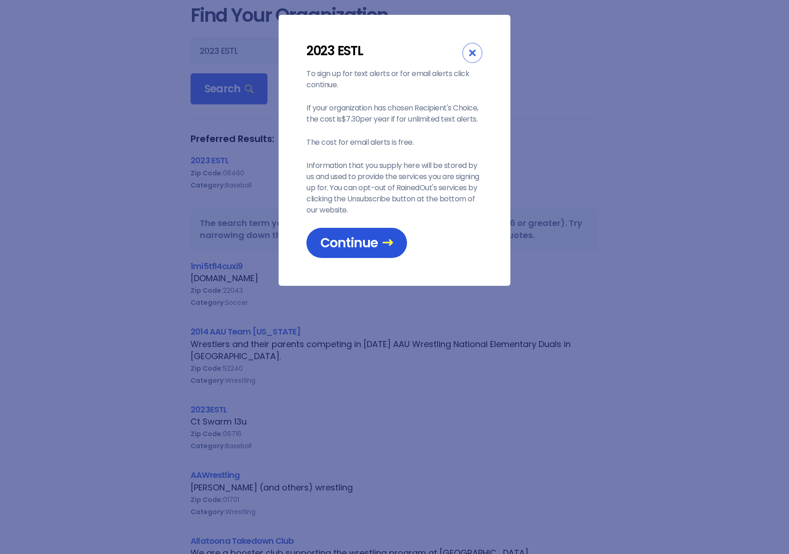  What do you see at coordinates (395, 114) in the screenshot?
I see `p: If your organization has chosen Recipient's Choice, the cost is $7.30 per year if for unlimited t...` at bounding box center [395, 114].